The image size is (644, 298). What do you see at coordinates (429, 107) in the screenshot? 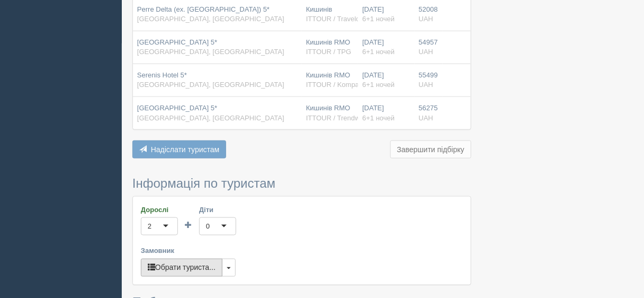
I see `span: 56275` at bounding box center [429, 107].